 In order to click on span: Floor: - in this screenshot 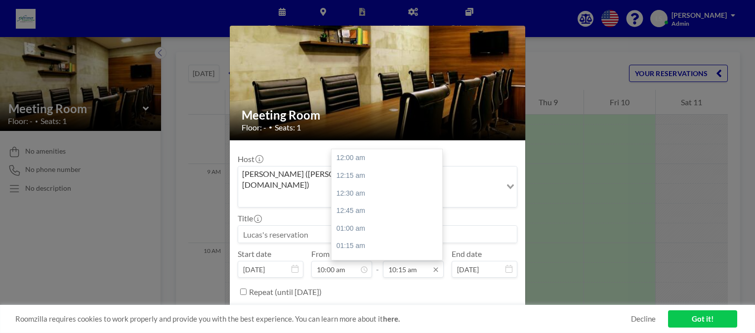, I will do `click(254, 127)`.